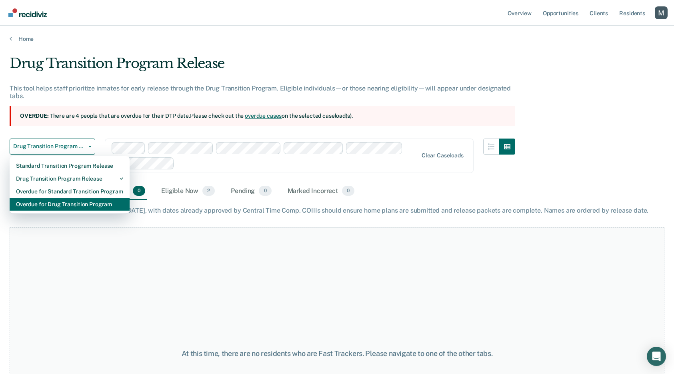  Describe the element at coordinates (443, 155) in the screenshot. I see `div: Clear caseloads` at that location.